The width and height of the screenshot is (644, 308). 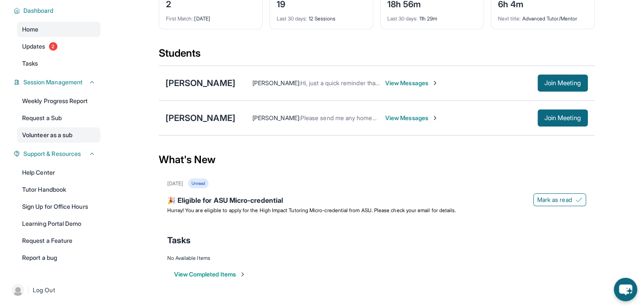 What do you see at coordinates (58, 190) in the screenshot?
I see `a: Tutor Handbook` at bounding box center [58, 190].